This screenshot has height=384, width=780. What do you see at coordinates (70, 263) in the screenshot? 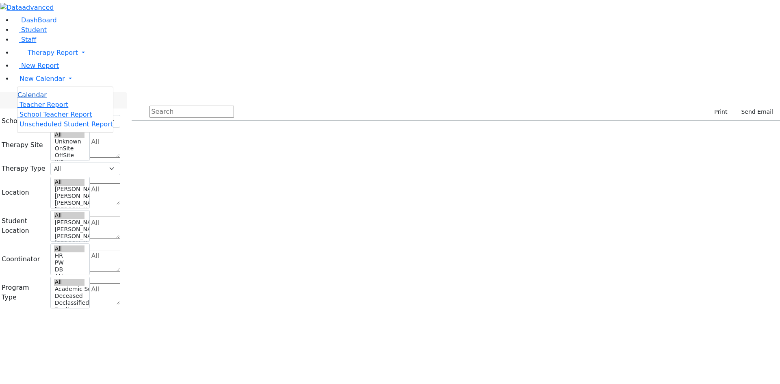
I see `option: PW` at bounding box center [70, 263].